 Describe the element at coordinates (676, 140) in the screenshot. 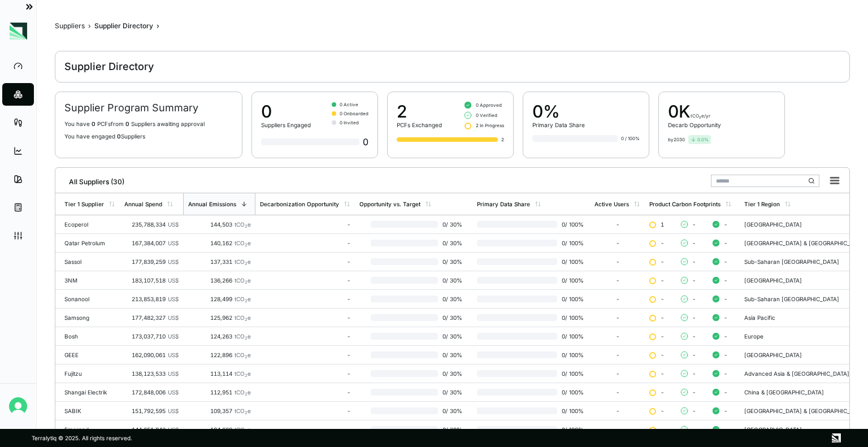

I see `div: by 2030` at that location.